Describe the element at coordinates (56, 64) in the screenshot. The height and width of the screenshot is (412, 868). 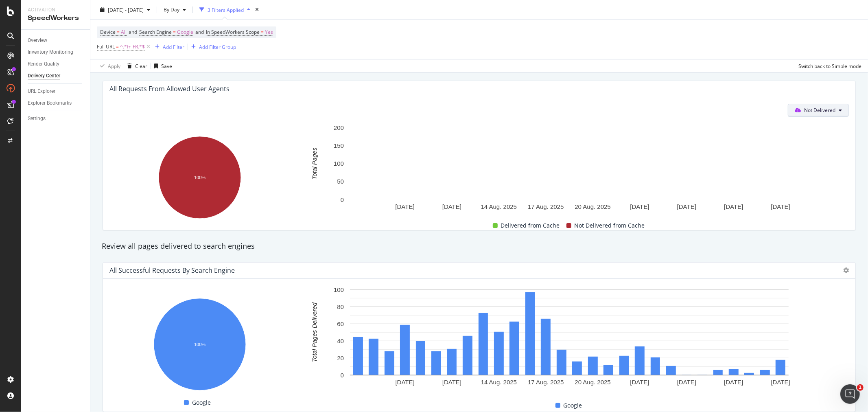
I see `a: Render Quality` at that location.